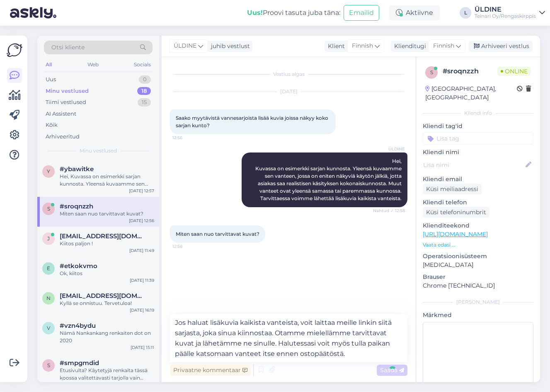 The width and height of the screenshot is (550, 392). What do you see at coordinates (61, 114) in the screenshot?
I see `div: AI Assistent` at bounding box center [61, 114].